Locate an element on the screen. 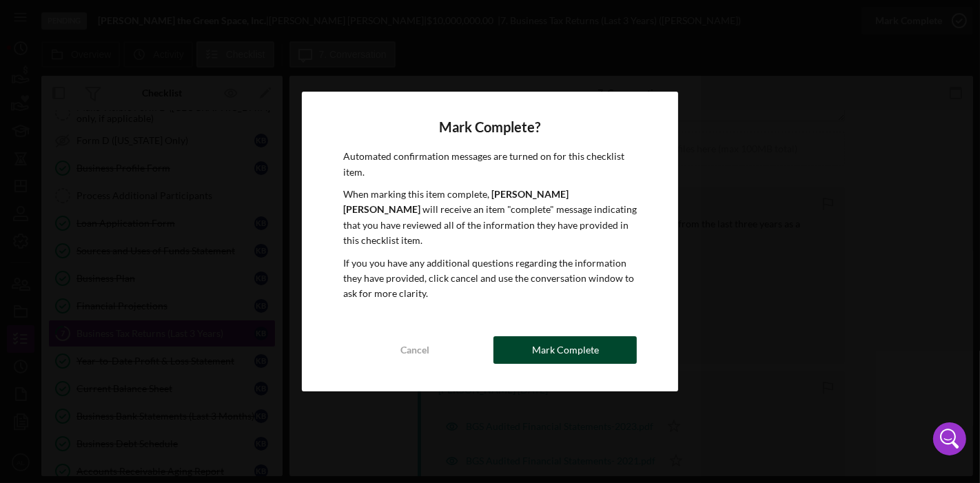 The width and height of the screenshot is (980, 483). button: Mark Complete is located at coordinates (565, 350).